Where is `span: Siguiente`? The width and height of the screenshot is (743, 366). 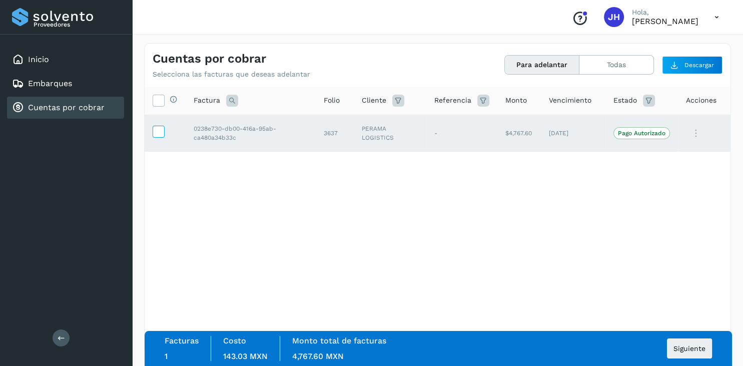 span: Siguiente is located at coordinates (690, 348).